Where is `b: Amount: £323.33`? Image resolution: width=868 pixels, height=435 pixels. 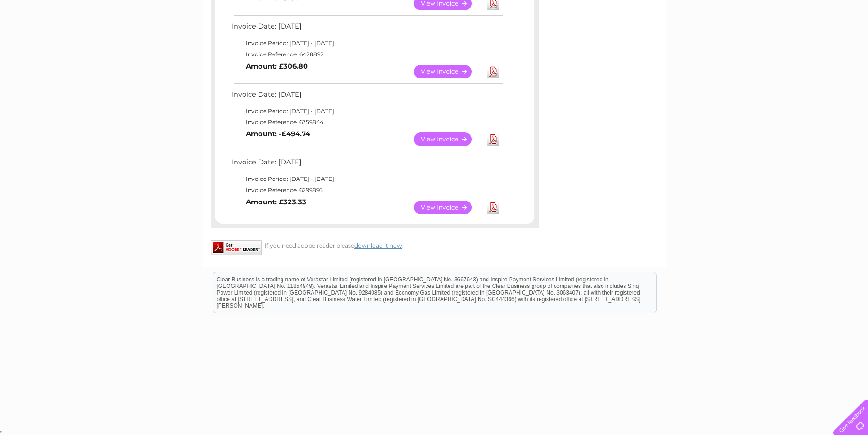 b: Amount: £323.33 is located at coordinates (276, 202).